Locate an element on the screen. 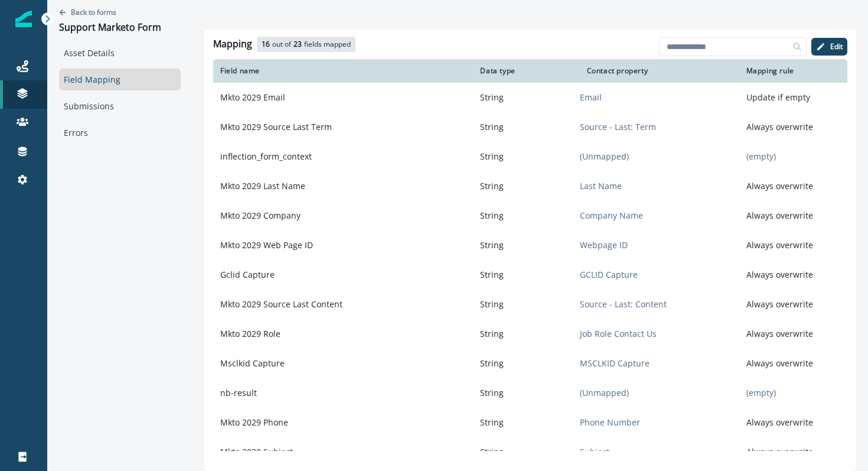  p: Source - Last: Content is located at coordinates (660, 304).